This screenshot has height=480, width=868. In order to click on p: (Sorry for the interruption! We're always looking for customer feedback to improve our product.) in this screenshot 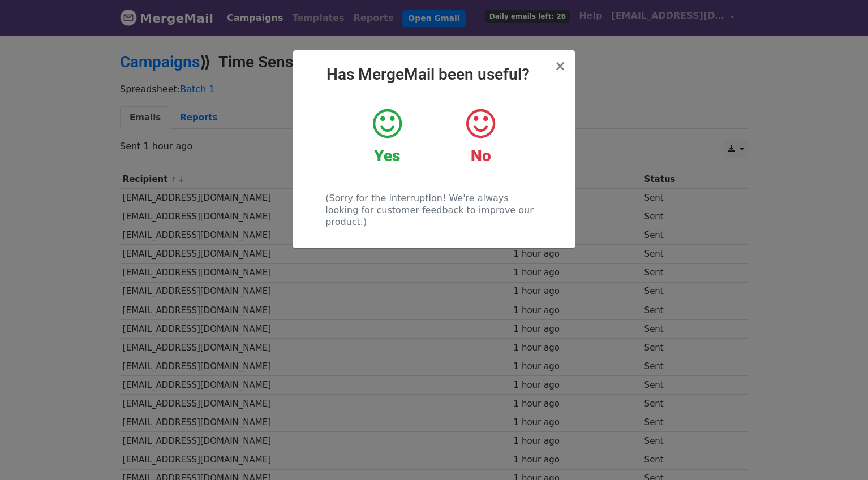, I will do `click(433, 210)`.